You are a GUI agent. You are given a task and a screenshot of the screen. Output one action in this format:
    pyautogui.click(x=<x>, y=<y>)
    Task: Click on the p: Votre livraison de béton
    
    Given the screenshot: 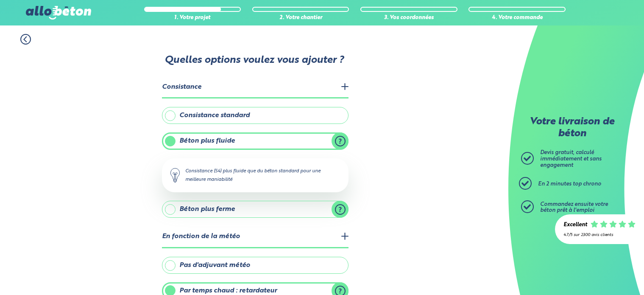 What is the action you would take?
    pyautogui.click(x=572, y=128)
    